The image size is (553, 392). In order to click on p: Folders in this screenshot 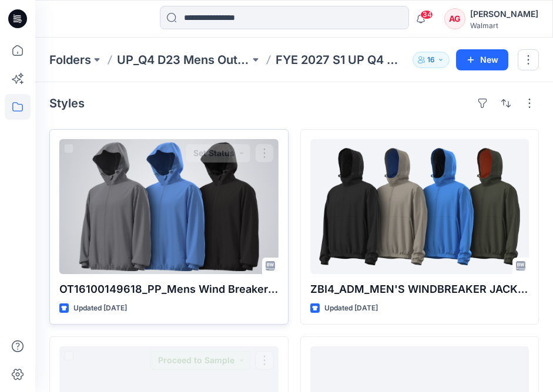, I will do `click(70, 60)`.